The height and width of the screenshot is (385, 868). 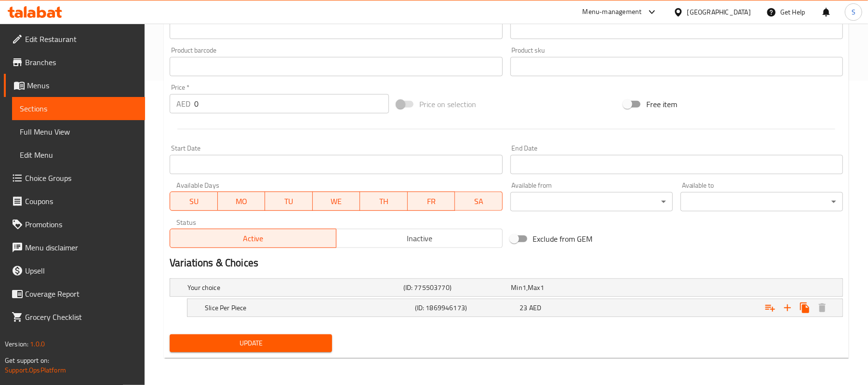 I want to click on span: Update, so click(x=250, y=343).